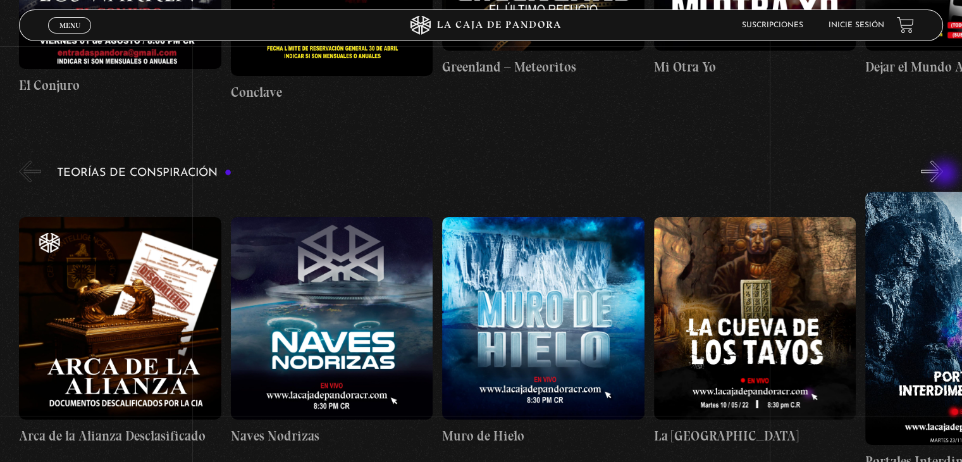 This screenshot has width=962, height=462. I want to click on h4: Arca de la Alianza Desclasificado, so click(120, 436).